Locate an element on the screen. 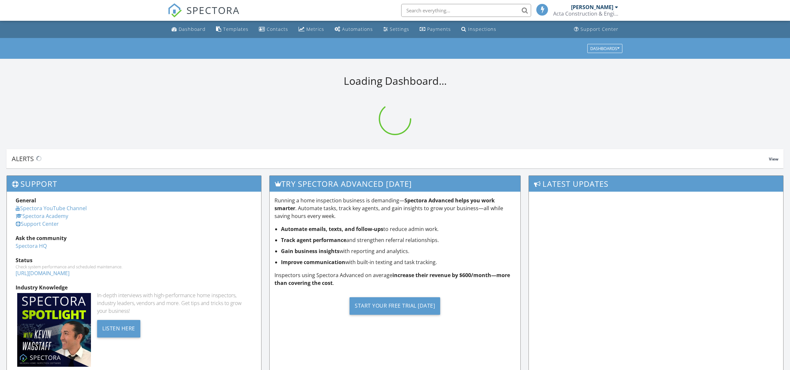 This screenshot has width=790, height=370. div: In-depth interviews with high-performance home inspectors, industry leaders, vendors and more. Ge... is located at coordinates (175, 303).